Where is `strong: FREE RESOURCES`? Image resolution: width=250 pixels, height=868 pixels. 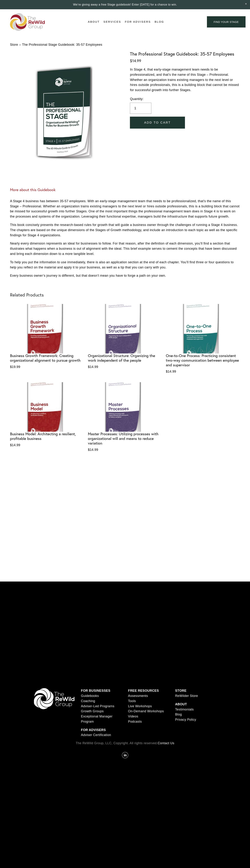
strong: FREE RESOURCES is located at coordinates (143, 691).